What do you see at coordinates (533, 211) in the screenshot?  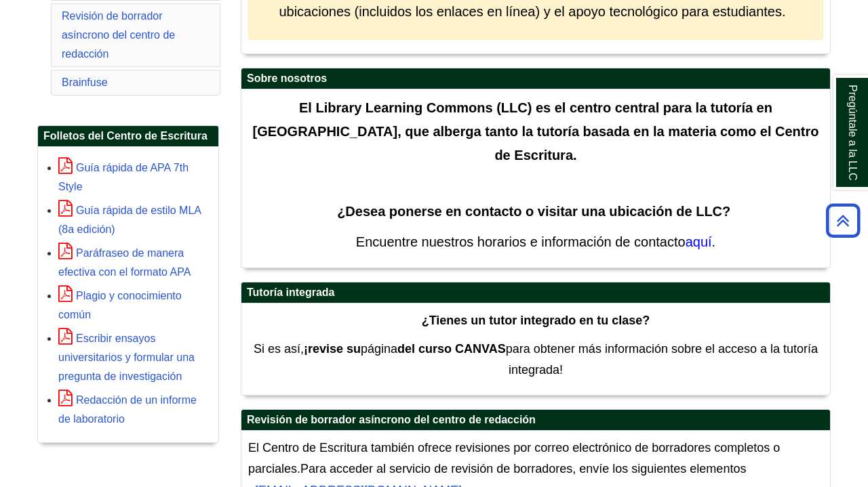 I see `strong: ¿Desea ponerse en contacto o visitar una ubicación de LLC?` at bounding box center [533, 211].